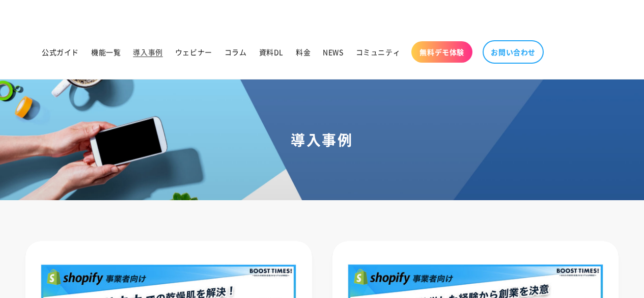  Describe the element at coordinates (513, 52) in the screenshot. I see `span: お問い合わせ` at that location.